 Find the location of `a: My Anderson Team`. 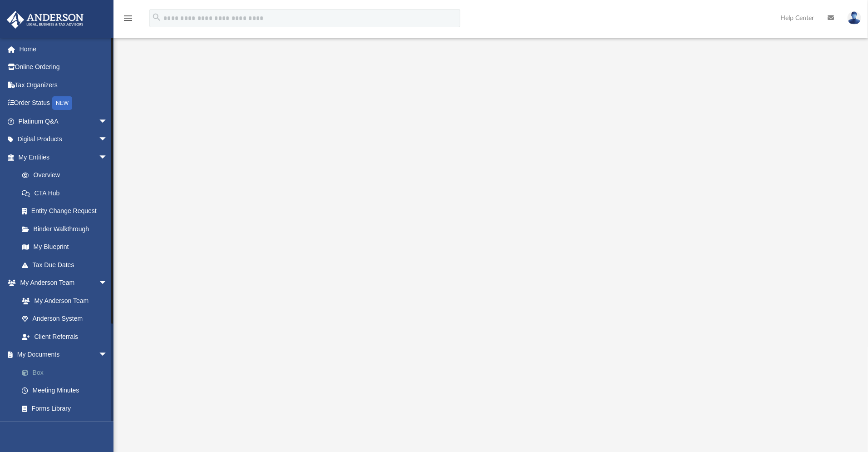

a: My Anderson Team is located at coordinates (62, 301).